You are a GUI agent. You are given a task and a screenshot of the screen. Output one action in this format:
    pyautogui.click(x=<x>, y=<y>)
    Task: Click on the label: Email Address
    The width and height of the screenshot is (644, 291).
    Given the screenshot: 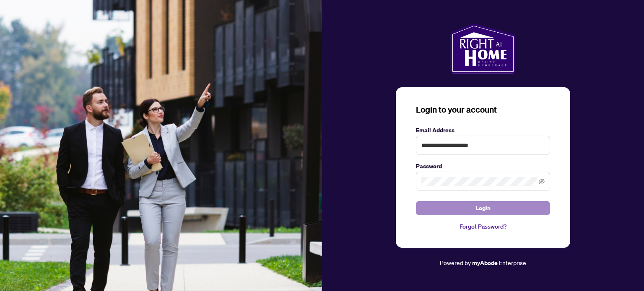 What is the action you would take?
    pyautogui.click(x=483, y=130)
    